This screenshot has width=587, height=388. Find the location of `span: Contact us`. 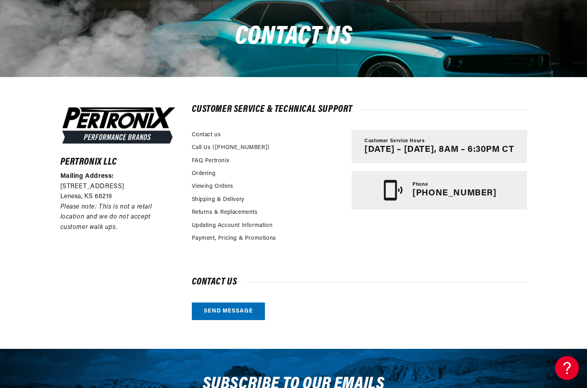

span: Contact us is located at coordinates (294, 37).